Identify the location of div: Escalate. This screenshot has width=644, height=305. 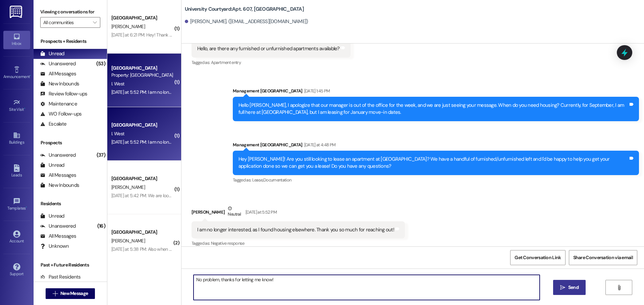
(53, 124).